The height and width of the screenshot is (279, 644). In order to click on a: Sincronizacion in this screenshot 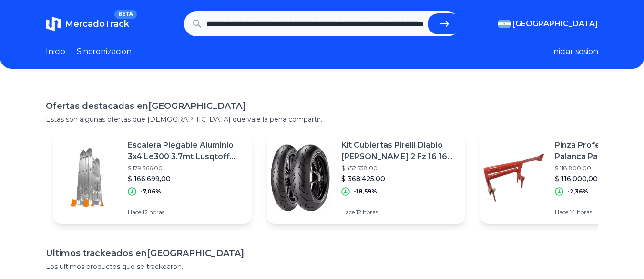, I will do `click(104, 52)`.